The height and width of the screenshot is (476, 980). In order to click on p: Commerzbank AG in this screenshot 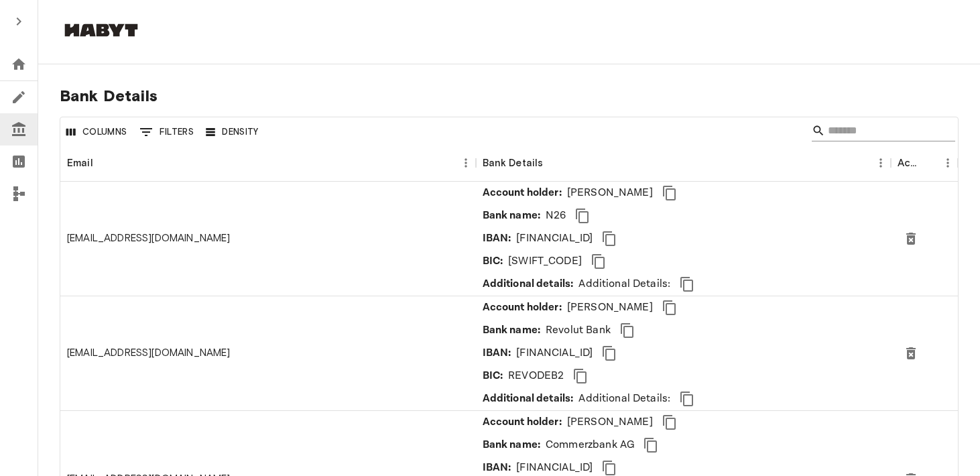, I will do `click(590, 445)`.